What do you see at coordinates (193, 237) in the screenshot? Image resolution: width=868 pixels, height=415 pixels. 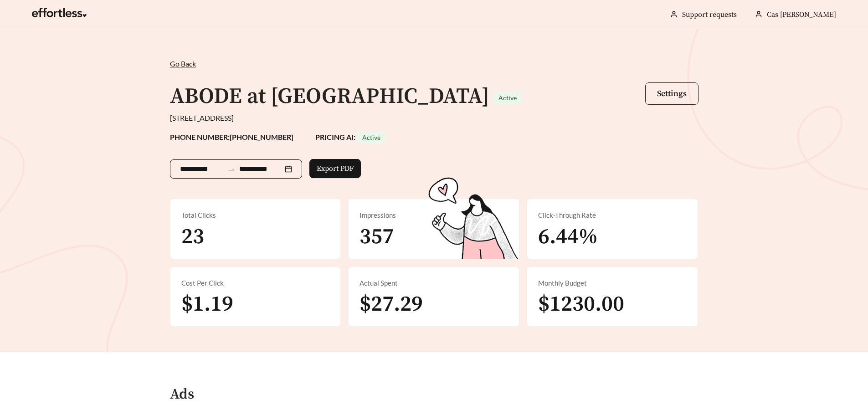 I see `span: 23` at bounding box center [193, 237].